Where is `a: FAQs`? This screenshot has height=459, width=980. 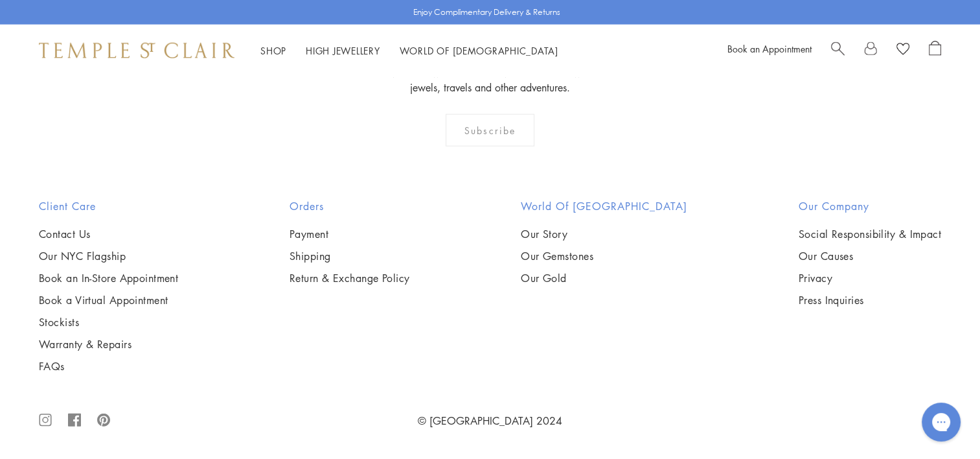
a: FAQs is located at coordinates (108, 366).